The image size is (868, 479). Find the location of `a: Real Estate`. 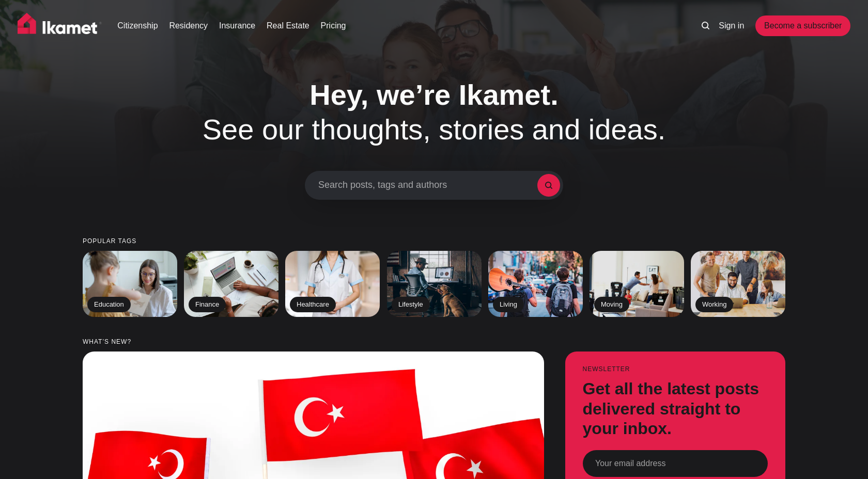

a: Real Estate is located at coordinates (288, 26).